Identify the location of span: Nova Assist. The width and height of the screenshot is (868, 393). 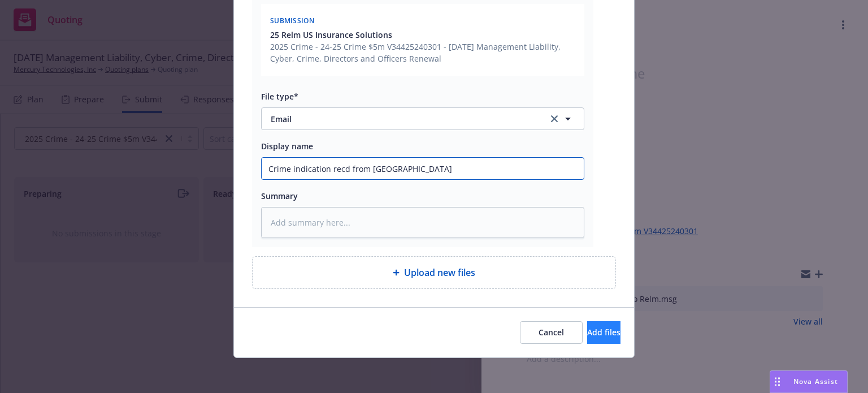
(816, 381).